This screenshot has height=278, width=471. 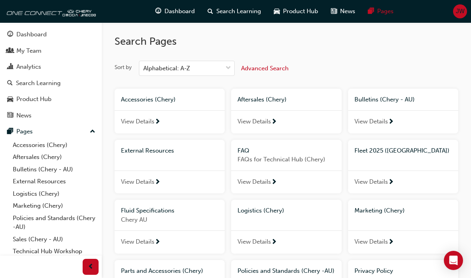 I want to click on a: My Team, so click(x=51, y=51).